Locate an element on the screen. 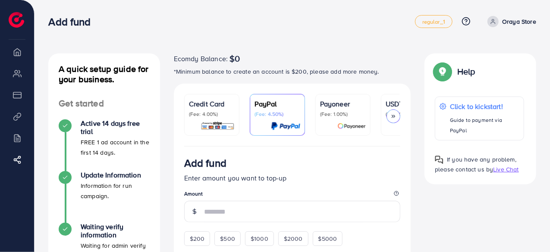 This screenshot has width=550, height=252. li: Update Information is located at coordinates (104, 197).